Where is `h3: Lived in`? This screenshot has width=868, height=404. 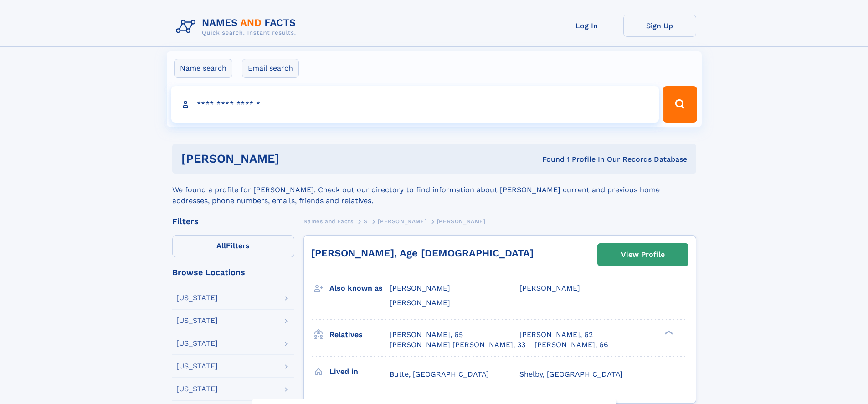
h3: Lived in is located at coordinates (360, 372).